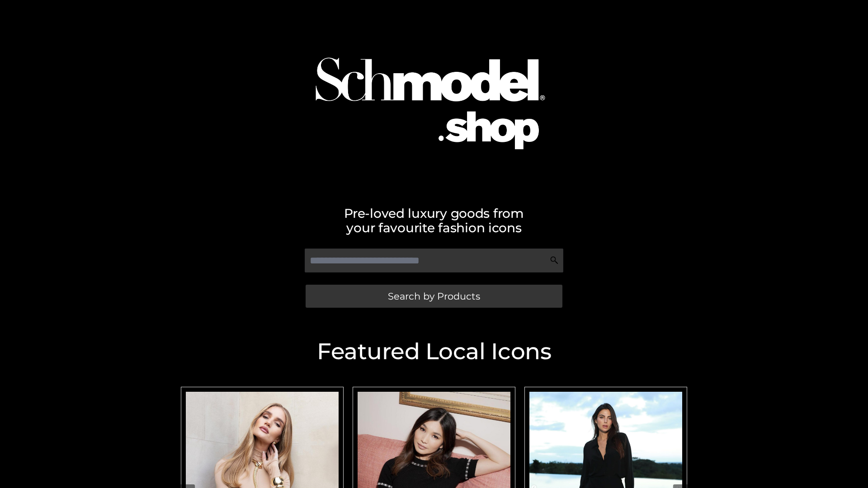  What do you see at coordinates (554, 260) in the screenshot?
I see `img: Search Icon` at bounding box center [554, 260].